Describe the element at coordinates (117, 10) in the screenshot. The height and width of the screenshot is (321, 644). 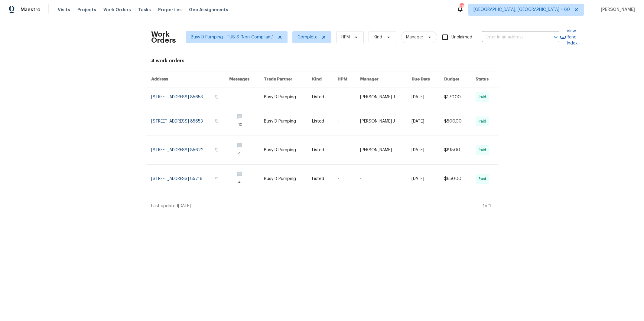
I see `span: Work Orders` at that location.